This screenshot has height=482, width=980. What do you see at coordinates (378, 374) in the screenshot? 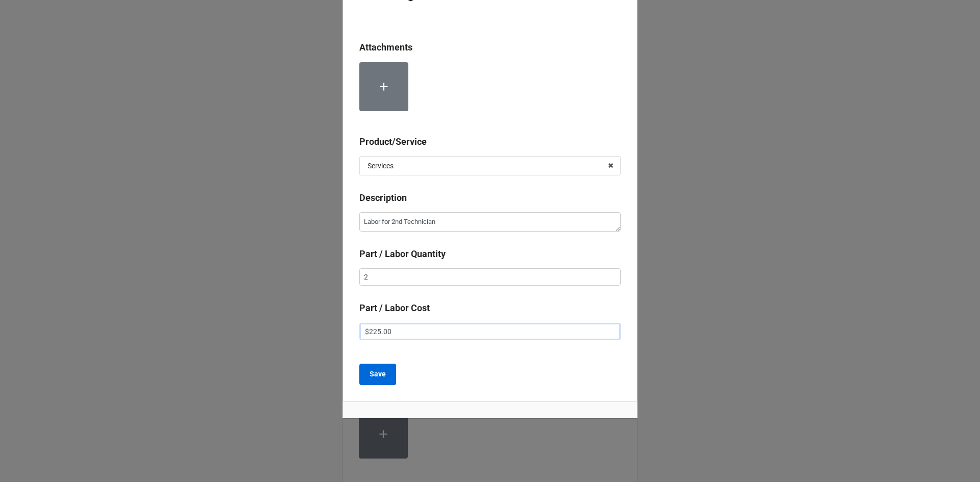
I see `button: Save` at bounding box center [378, 374].